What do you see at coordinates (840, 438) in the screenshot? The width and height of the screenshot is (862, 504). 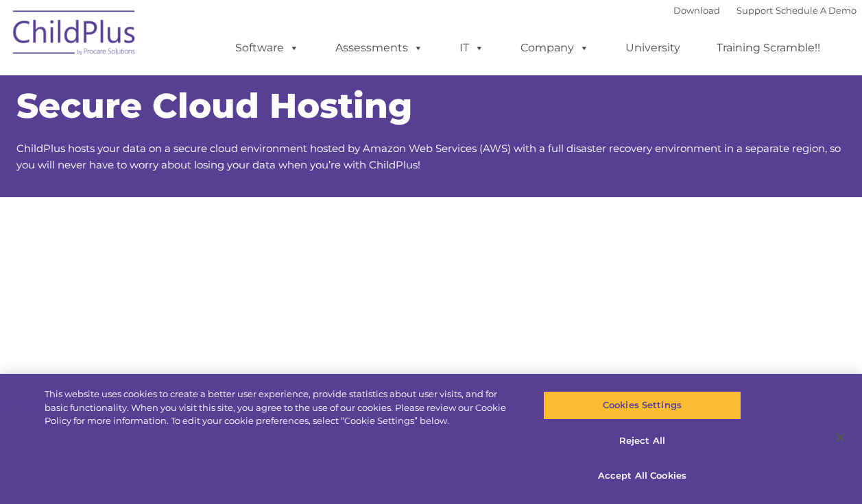 I see `button: Close` at bounding box center [840, 438].